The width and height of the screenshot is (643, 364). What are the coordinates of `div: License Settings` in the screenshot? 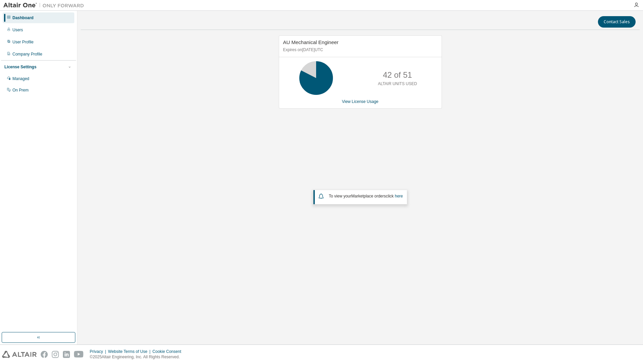 It's located at (20, 67).